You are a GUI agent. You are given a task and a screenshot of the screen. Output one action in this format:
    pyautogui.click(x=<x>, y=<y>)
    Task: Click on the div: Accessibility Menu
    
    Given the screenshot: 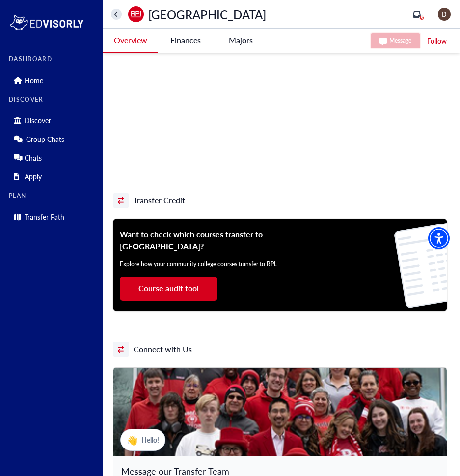 What is the action you would take?
    pyautogui.click(x=439, y=238)
    